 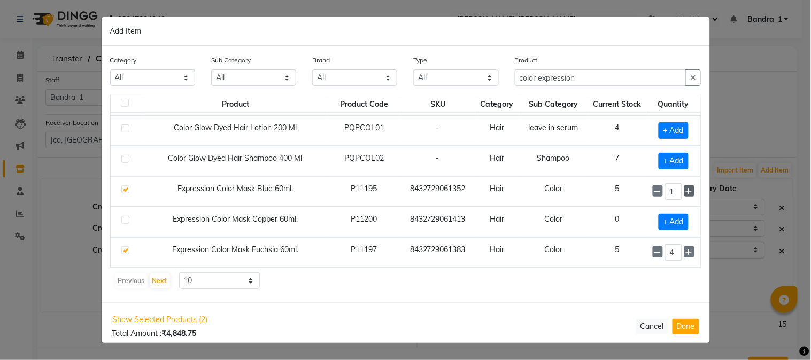 I want to click on td: Color Glow Dyed Hair Lotion 200 Ml, so click(x=235, y=130).